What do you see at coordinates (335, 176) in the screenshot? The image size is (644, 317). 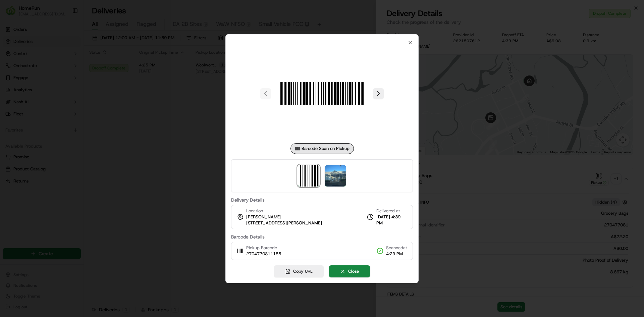 I see `button: photo_proof_of_delivery image` at bounding box center [335, 176].